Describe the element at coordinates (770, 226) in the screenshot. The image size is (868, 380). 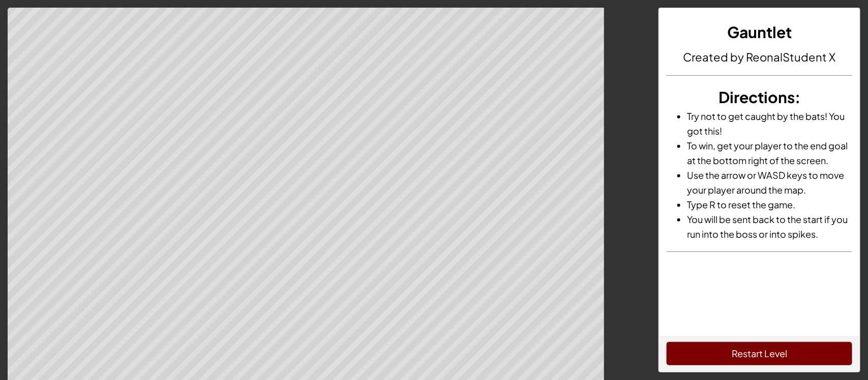
I see `li: You will be sent back to the start if you run into the boss or into spikes.` at that location.